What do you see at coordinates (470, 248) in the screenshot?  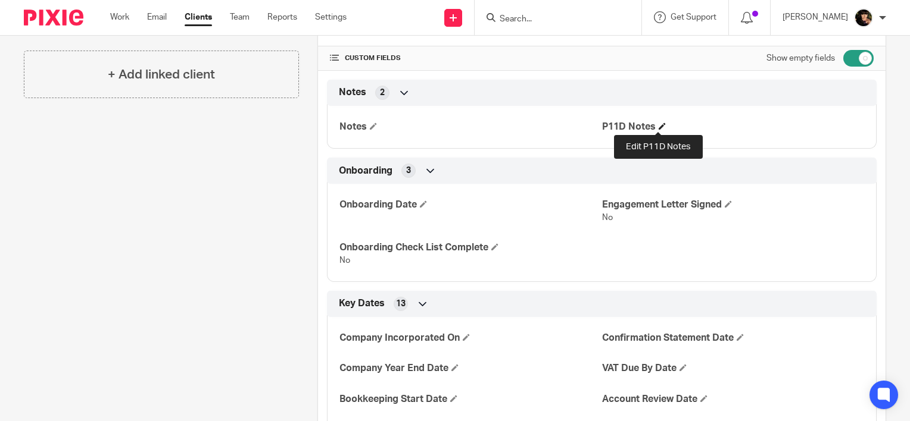 I see `h4: Onboarding Check List Complete` at bounding box center [470, 248].